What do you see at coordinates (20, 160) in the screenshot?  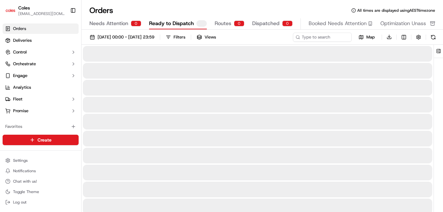 I see `span: Settings` at bounding box center [20, 160].